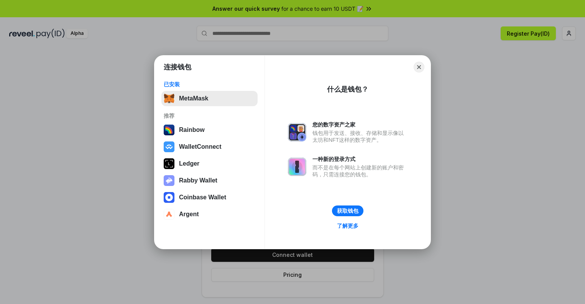 This screenshot has width=585, height=304. What do you see at coordinates (193, 98) in the screenshot?
I see `div: MetaMask` at bounding box center [193, 98].